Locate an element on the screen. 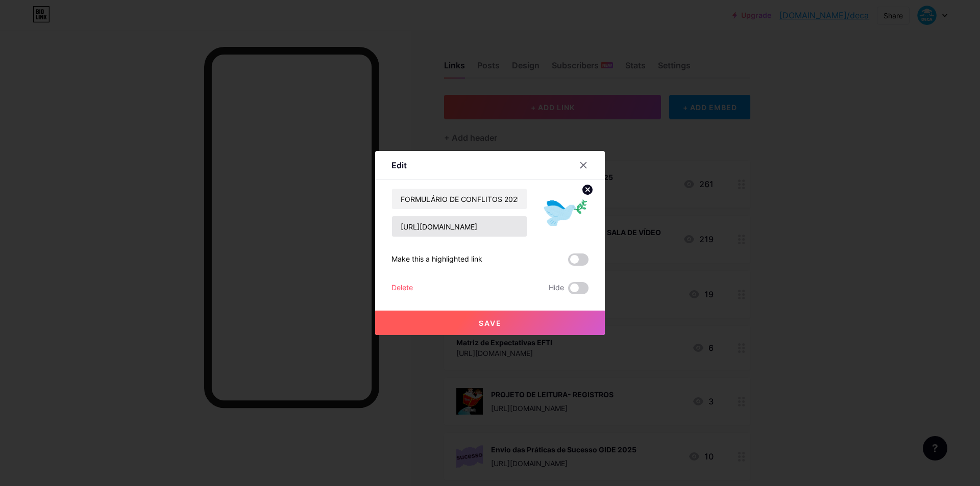 This screenshot has width=980, height=486. div: Delete is located at coordinates (402, 288).